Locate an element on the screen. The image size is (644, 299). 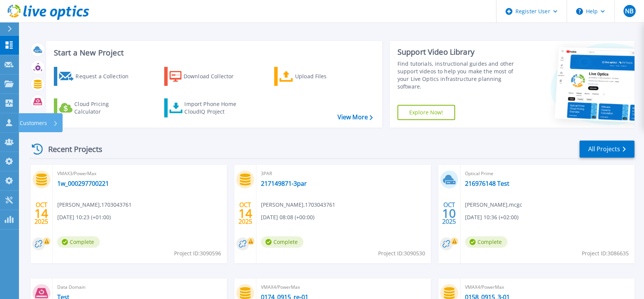
span: 10 is located at coordinates (449, 213).